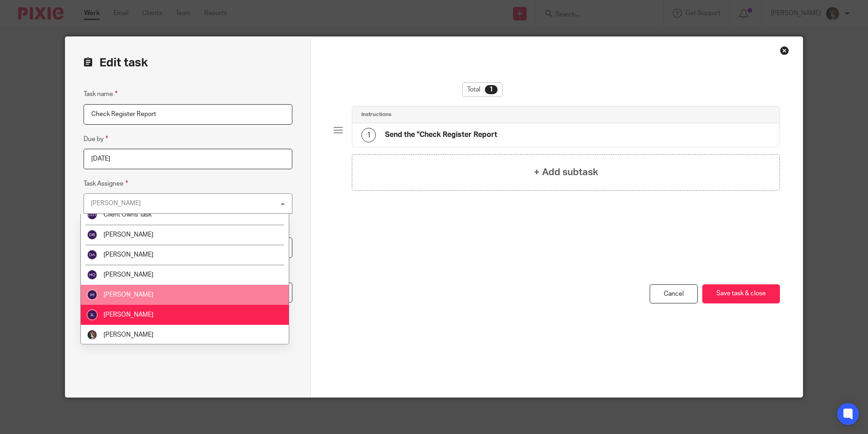 This screenshot has height=434, width=868. Describe the element at coordinates (92, 334) in the screenshot. I see `img: Profile%20picture%20JUS.JPG` at that location.